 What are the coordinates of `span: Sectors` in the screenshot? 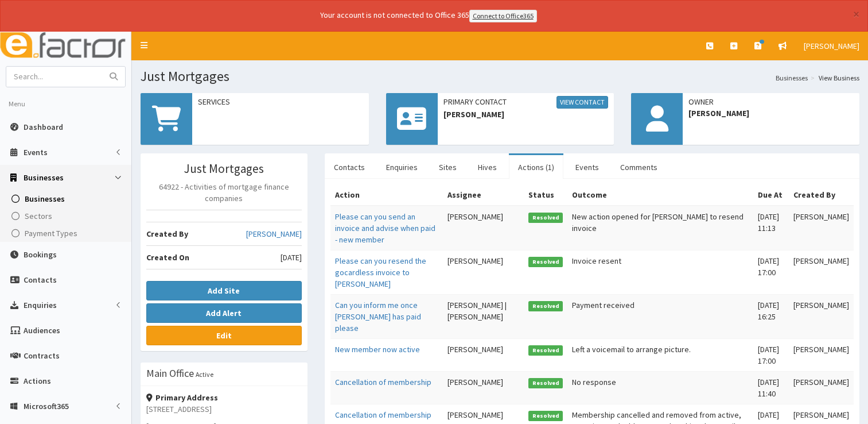 It's located at (38, 216).